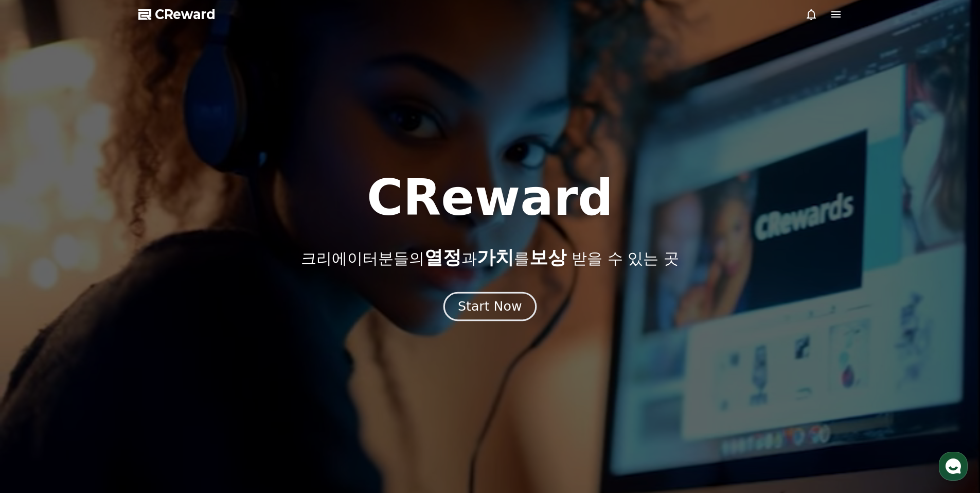 This screenshot has height=493, width=980. I want to click on a: 홈, so click(36, 340).